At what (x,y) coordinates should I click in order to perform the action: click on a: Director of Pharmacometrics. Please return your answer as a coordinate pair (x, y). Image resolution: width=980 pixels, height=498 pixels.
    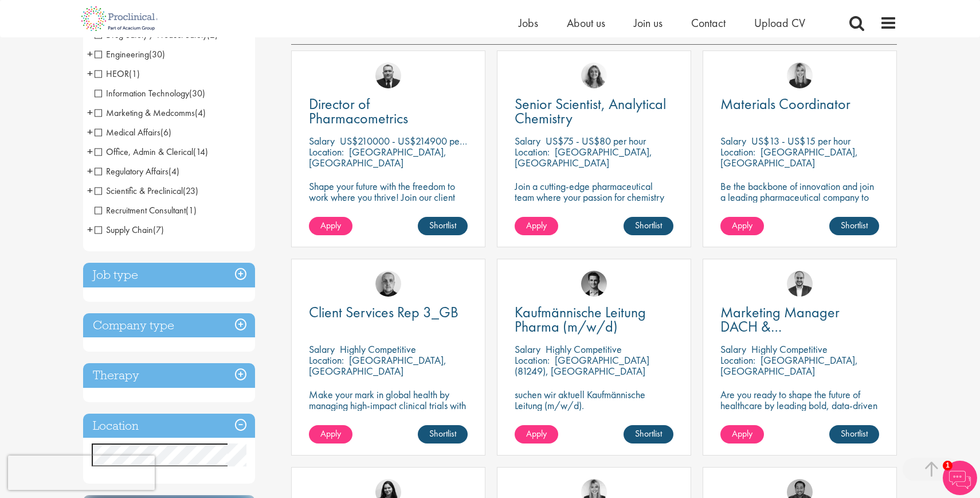
    Looking at the image, I should click on (388, 111).